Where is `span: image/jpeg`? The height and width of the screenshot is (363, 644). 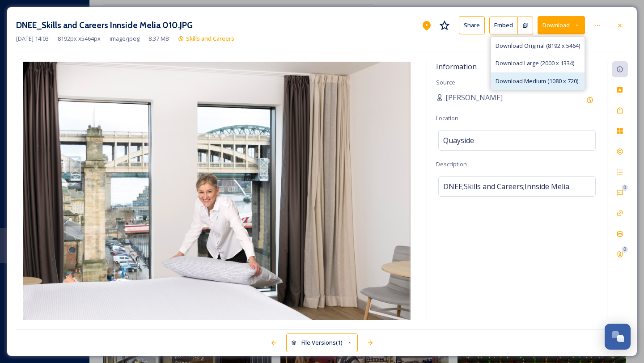 span: image/jpeg is located at coordinates (124, 38).